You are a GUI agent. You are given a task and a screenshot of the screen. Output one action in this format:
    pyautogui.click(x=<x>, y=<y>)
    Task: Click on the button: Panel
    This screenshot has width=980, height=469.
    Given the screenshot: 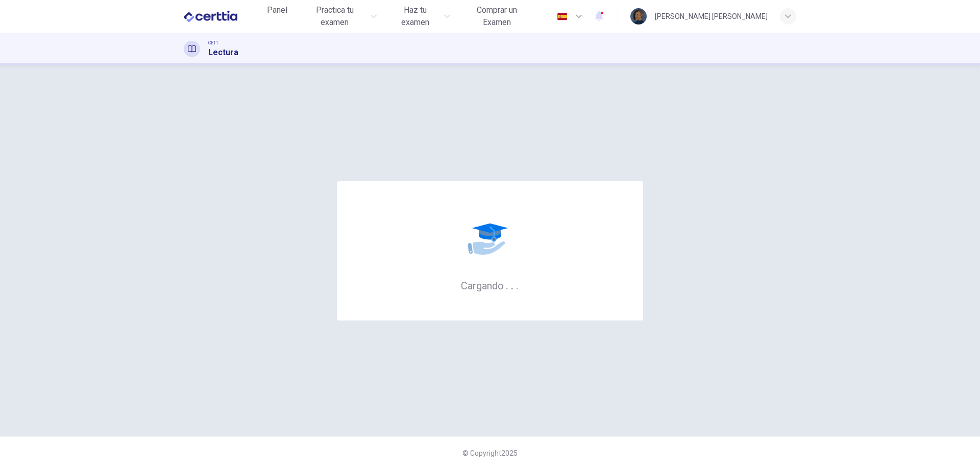 What is the action you would take?
    pyautogui.click(x=277, y=10)
    